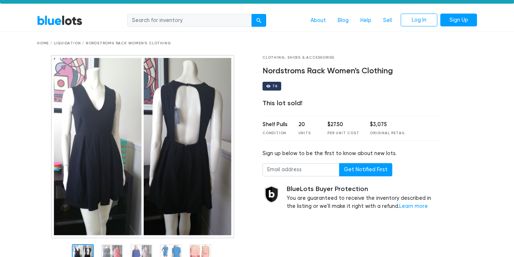  I want to click on a: Sell, so click(387, 21).